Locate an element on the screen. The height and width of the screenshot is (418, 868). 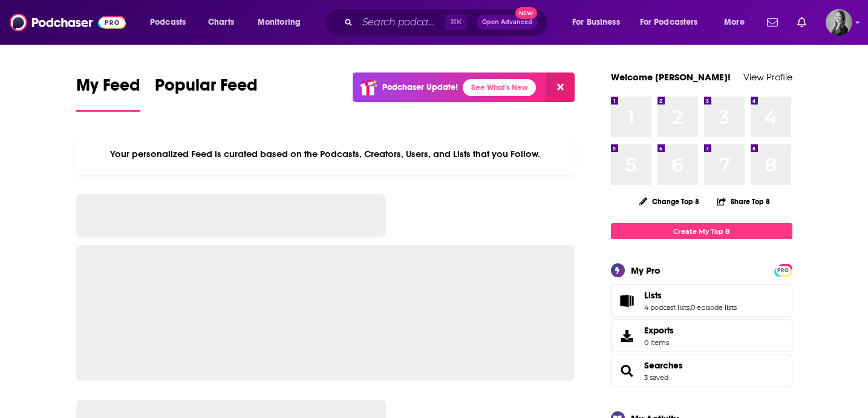
img: User Profile is located at coordinates (839, 23).